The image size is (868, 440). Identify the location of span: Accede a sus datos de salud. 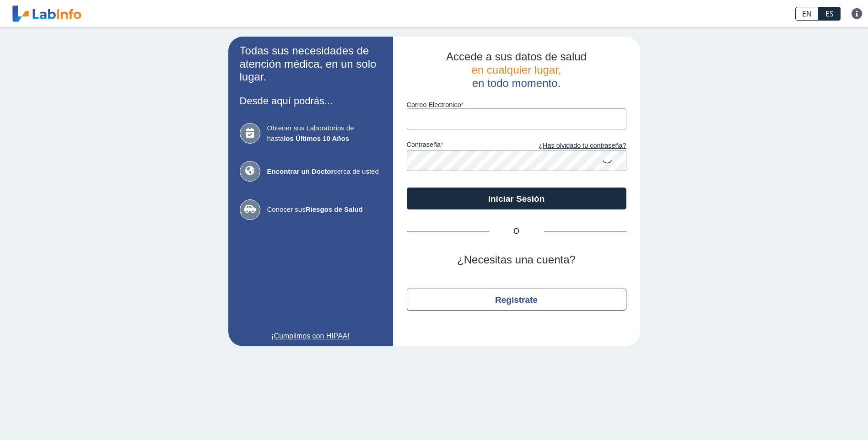
(516, 56).